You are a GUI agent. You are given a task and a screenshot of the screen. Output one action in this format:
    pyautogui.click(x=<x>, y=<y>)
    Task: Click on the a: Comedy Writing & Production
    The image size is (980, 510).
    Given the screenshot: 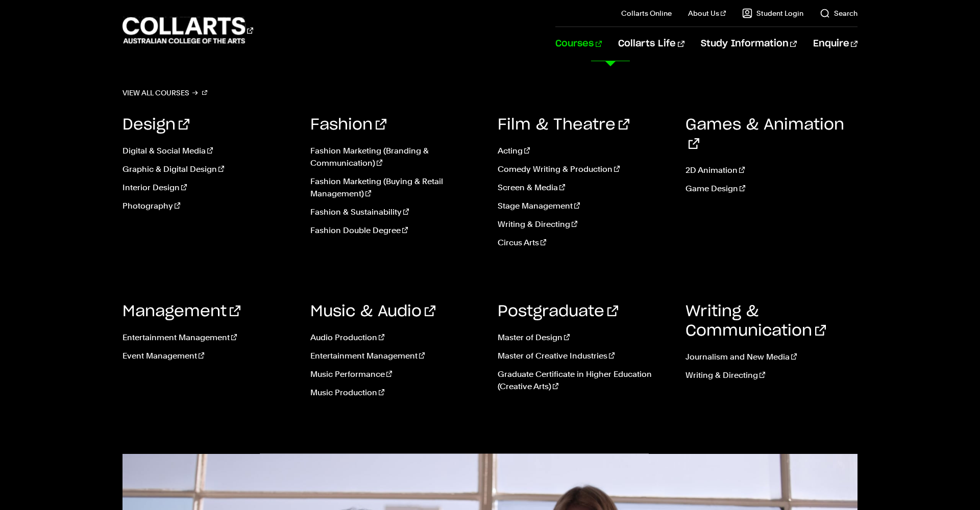 What is the action you would take?
    pyautogui.click(x=584, y=169)
    